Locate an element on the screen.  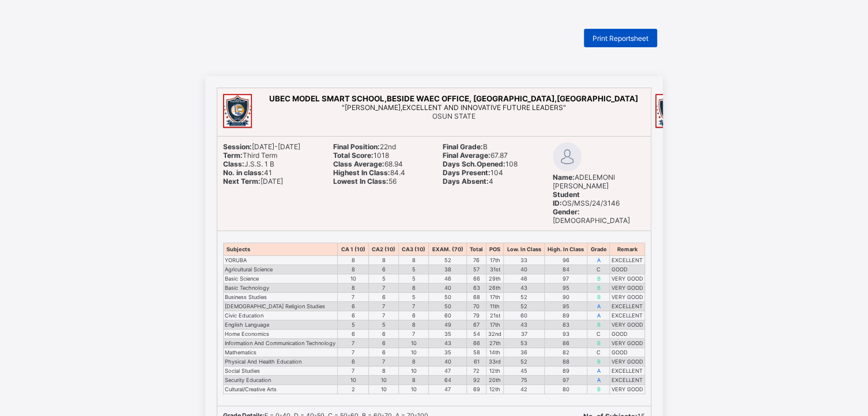
td: 33rd is located at coordinates (495, 362).